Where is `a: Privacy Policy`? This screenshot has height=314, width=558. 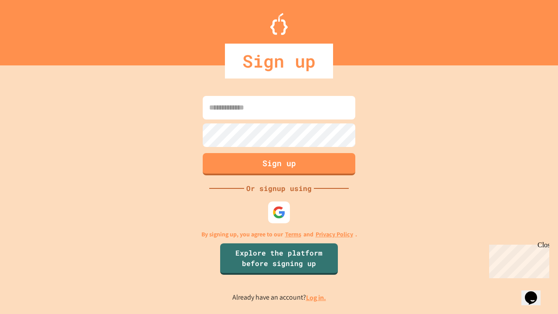
a: Privacy Policy is located at coordinates (334, 234).